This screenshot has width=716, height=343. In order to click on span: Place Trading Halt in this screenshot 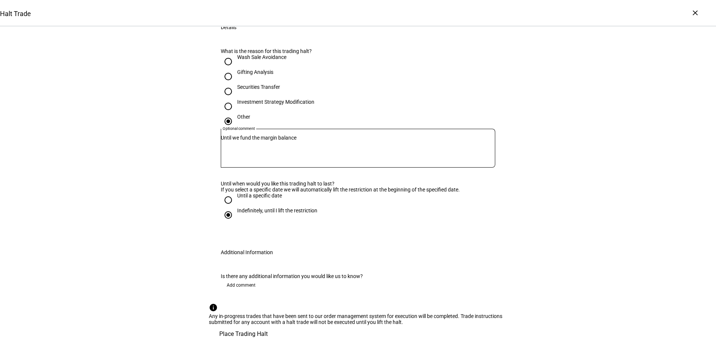, I will do `click(244, 334)`.